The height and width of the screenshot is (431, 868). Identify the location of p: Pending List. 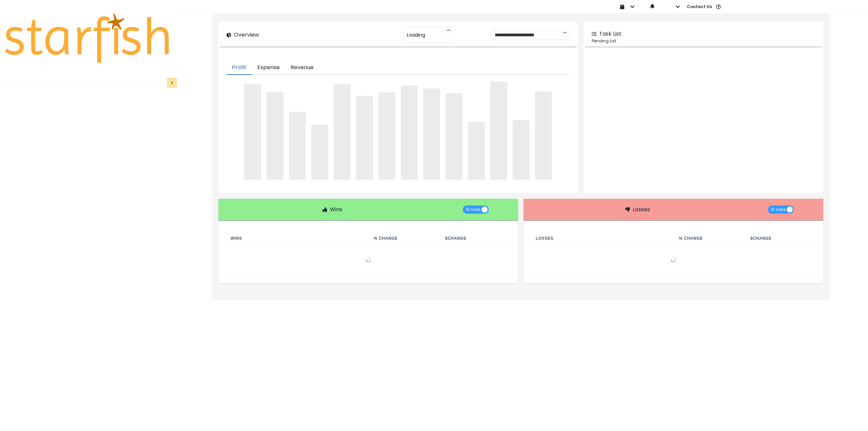
(703, 41).